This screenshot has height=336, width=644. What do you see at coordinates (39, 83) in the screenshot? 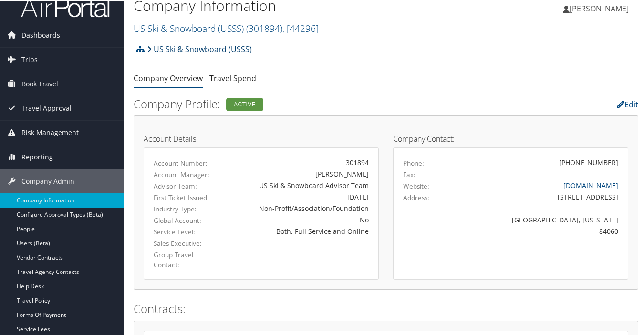
I see `span: Book Travel` at bounding box center [39, 83].